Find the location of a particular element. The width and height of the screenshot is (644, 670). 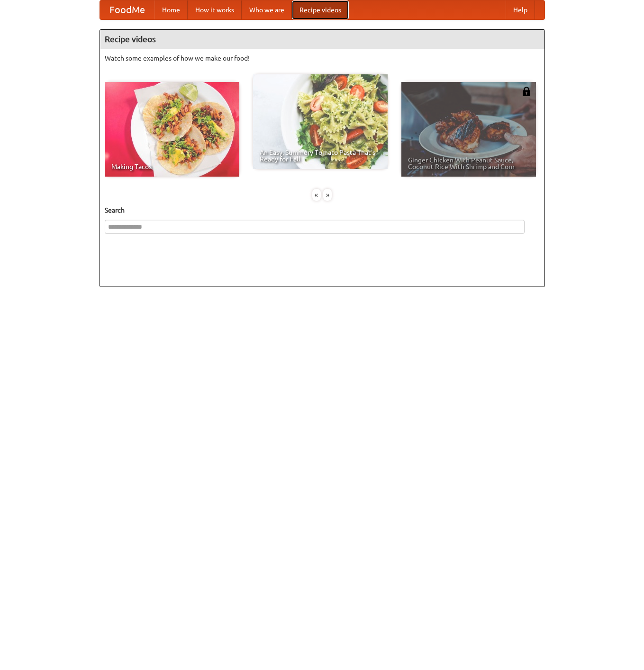

a: FoodMe is located at coordinates (127, 10).